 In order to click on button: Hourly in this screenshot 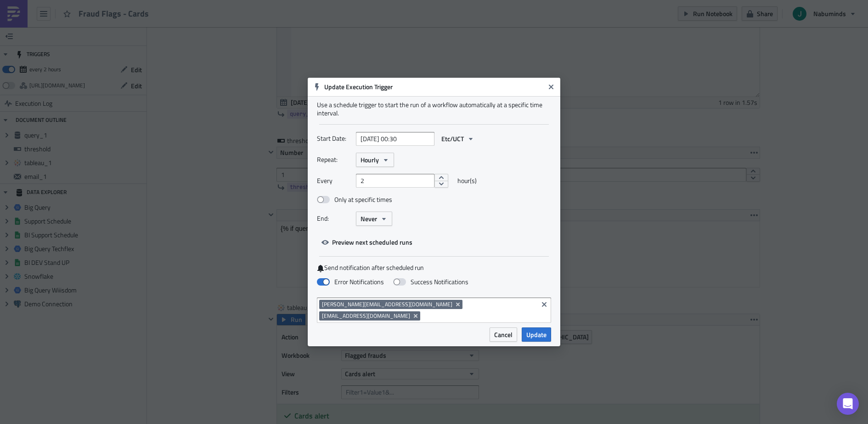, I will do `click(375, 160)`.